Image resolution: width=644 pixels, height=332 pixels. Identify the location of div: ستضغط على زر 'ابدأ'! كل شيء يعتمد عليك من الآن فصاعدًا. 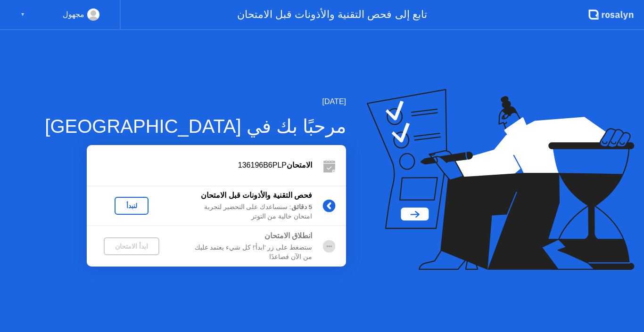
(245, 253).